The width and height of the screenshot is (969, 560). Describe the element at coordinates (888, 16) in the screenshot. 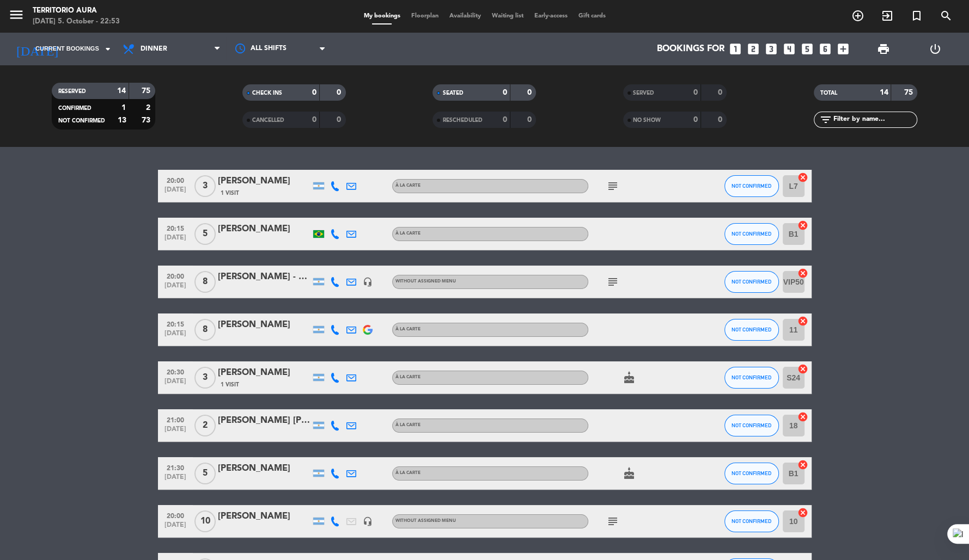

I see `i: exit_to_app` at that location.